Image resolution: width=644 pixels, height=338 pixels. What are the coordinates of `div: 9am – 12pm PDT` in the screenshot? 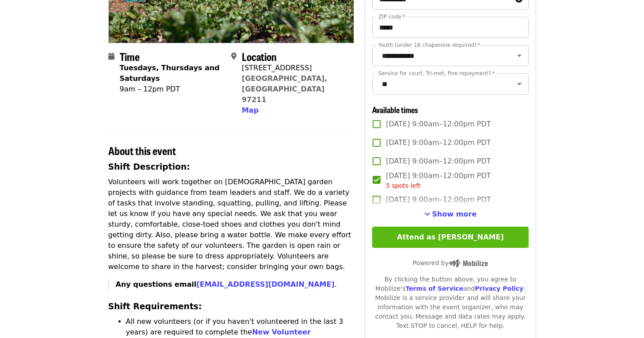 It's located at (172, 89).